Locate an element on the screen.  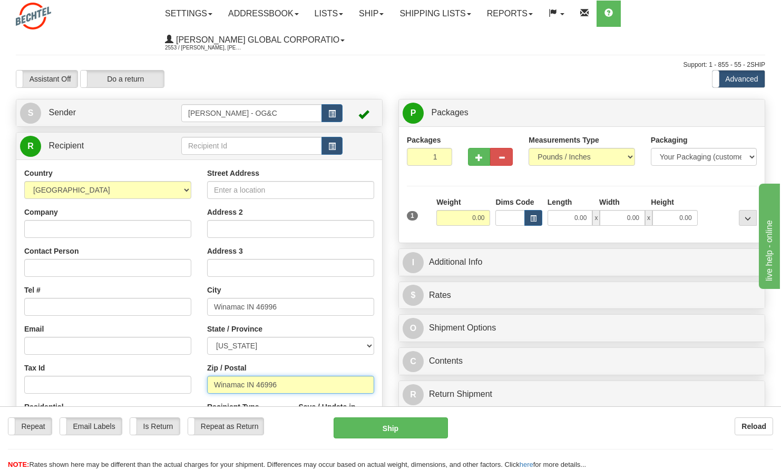
span: I is located at coordinates (413, 263).